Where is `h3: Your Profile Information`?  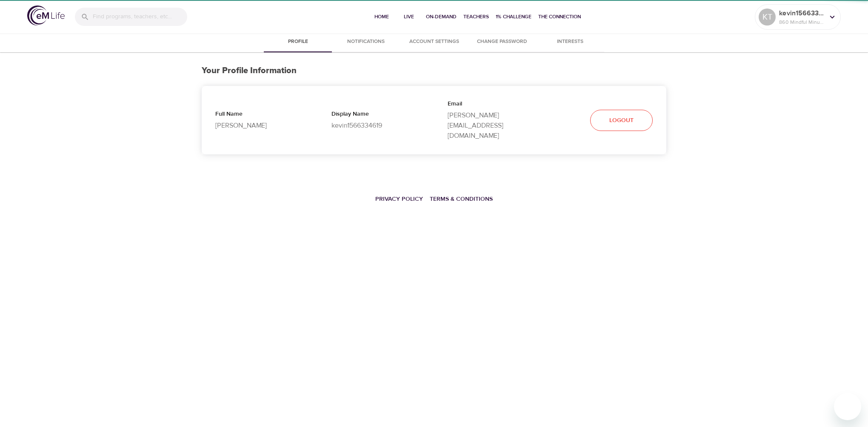
h3: Your Profile Information is located at coordinates (434, 71).